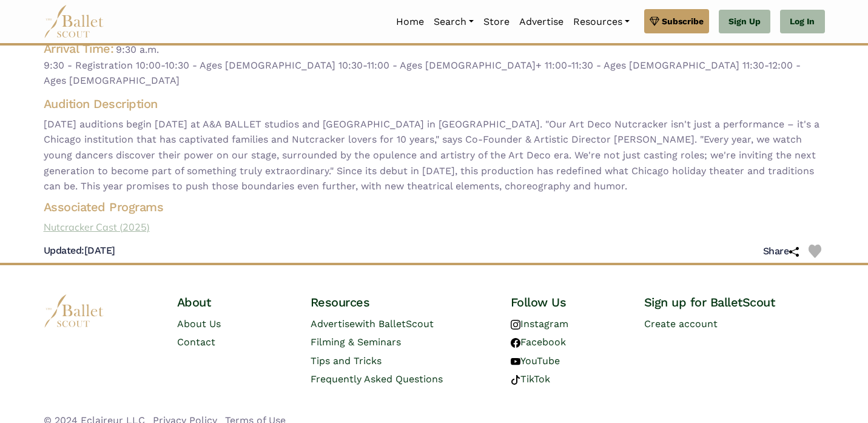 The width and height of the screenshot is (868, 423). Describe the element at coordinates (196, 342) in the screenshot. I see `a: Contact` at that location.